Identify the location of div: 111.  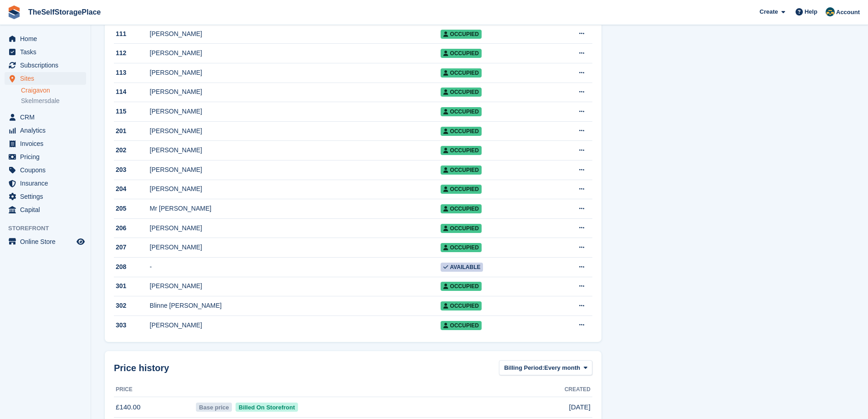
(132, 33).